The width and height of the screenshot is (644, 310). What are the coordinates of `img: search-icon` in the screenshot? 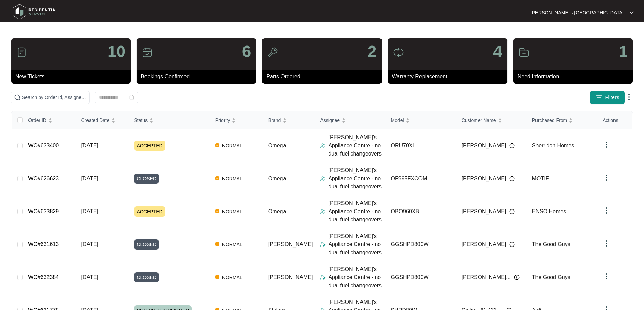 It's located at (17, 98).